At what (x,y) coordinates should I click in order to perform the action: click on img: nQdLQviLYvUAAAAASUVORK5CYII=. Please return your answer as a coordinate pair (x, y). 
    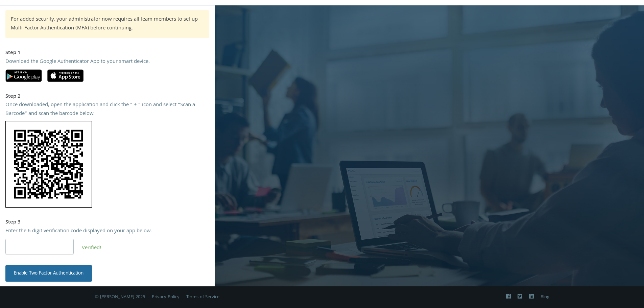
    Looking at the image, I should click on (49, 165).